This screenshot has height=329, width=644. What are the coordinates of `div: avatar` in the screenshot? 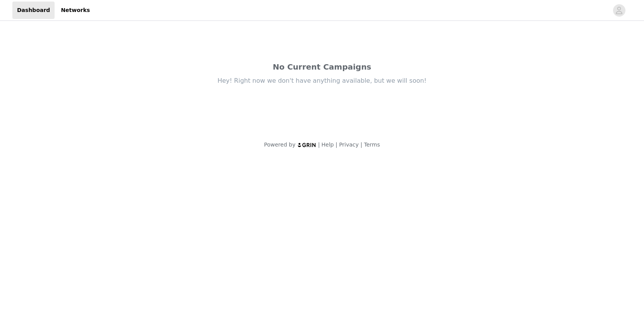 It's located at (619, 10).